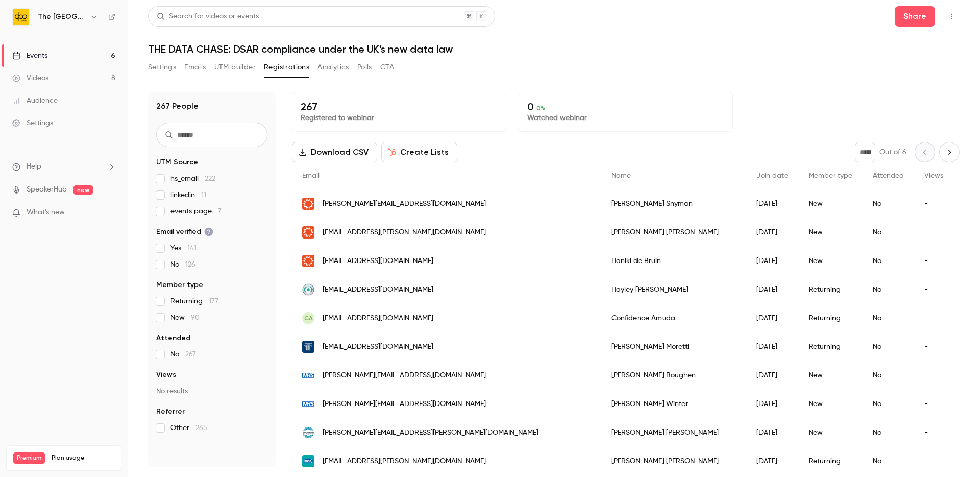 This screenshot has width=980, height=477. Describe the element at coordinates (335, 152) in the screenshot. I see `button: Download CSV` at that location.